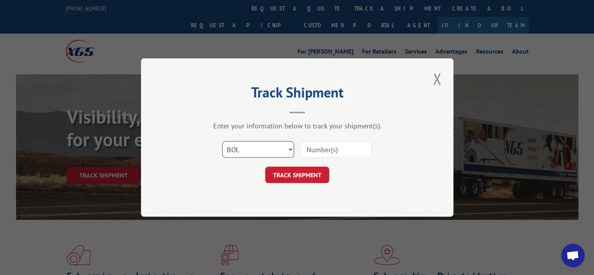 This screenshot has width=594, height=275. What do you see at coordinates (297, 125) in the screenshot?
I see `div: Enter your information below to track your shipment(s).` at bounding box center [297, 125].